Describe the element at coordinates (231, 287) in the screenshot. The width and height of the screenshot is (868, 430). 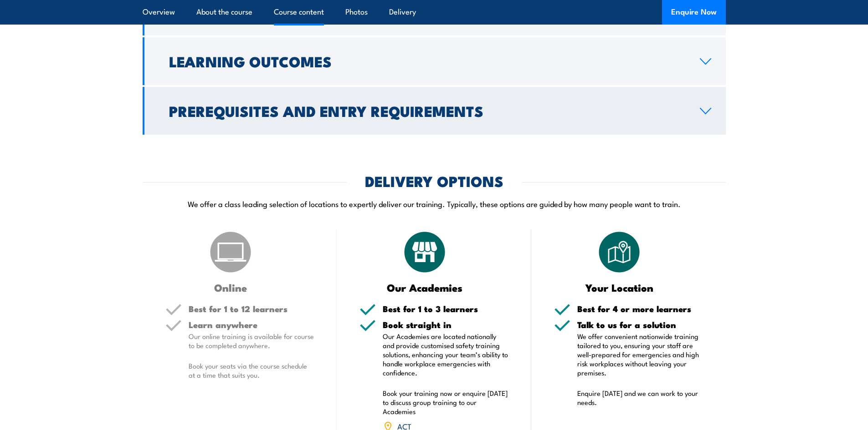
I see `h3: Online` at that location.